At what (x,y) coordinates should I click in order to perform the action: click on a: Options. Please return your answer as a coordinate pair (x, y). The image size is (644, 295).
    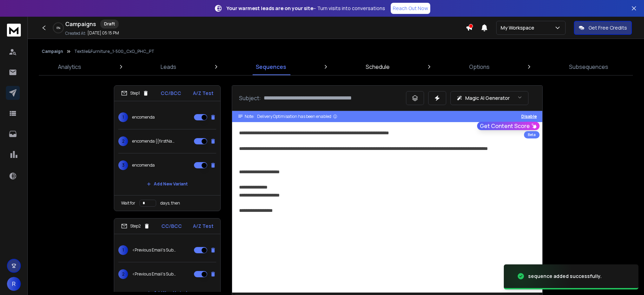
    Looking at the image, I should click on (479, 66).